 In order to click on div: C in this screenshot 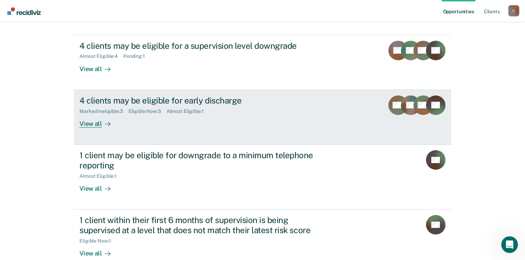, I will do `click(514, 11)`.